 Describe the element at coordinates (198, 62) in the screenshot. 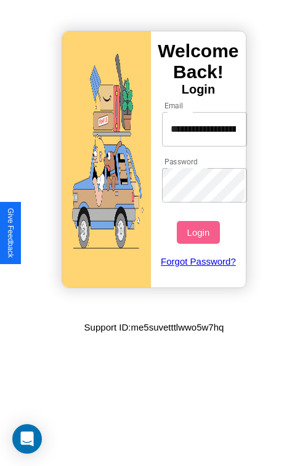

I see `h3: Welcome Back!` at that location.